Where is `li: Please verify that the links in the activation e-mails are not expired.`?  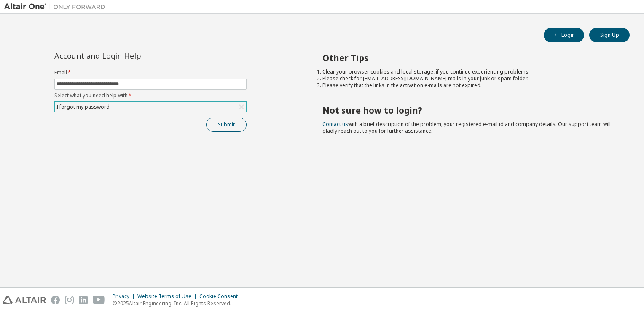
li: Please verify that the links in the activation e-mails are not expired. is located at coordinates (469, 86).